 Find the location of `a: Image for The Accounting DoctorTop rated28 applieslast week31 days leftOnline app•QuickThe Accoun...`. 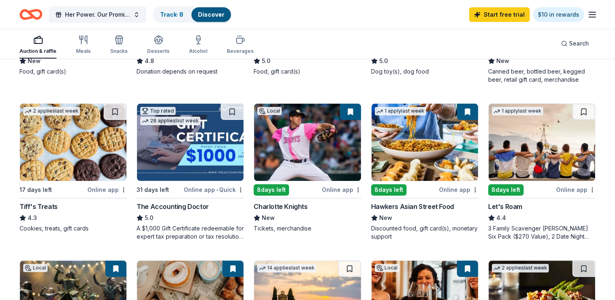

a: Image for The Accounting DoctorTop rated28 applieslast week31 days leftOnline app•QuickThe Accoun... is located at coordinates (190, 172).